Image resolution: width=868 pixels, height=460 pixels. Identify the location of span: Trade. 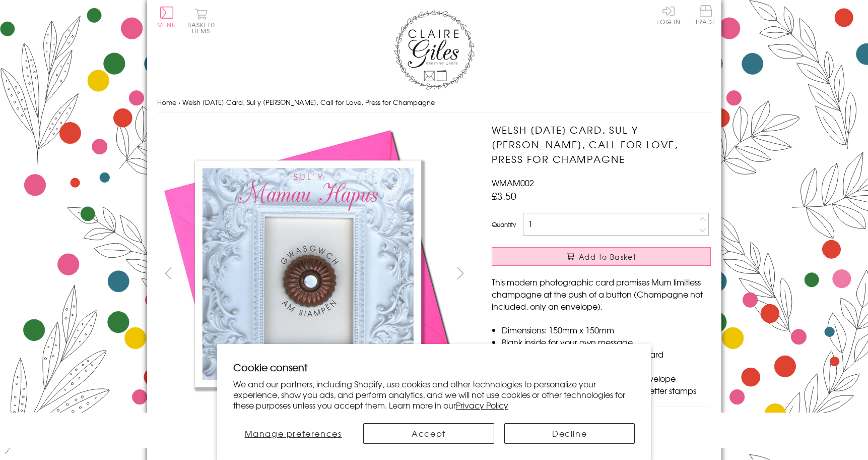
(706, 15).